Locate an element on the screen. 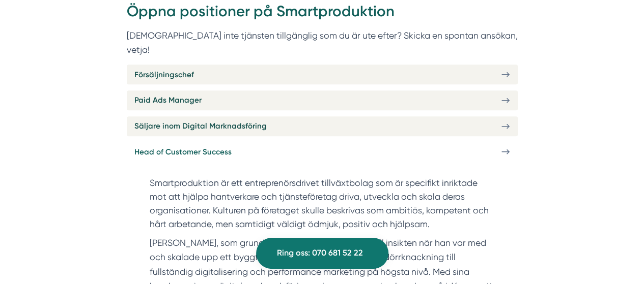  span: Försäljningschef is located at coordinates (164, 75).